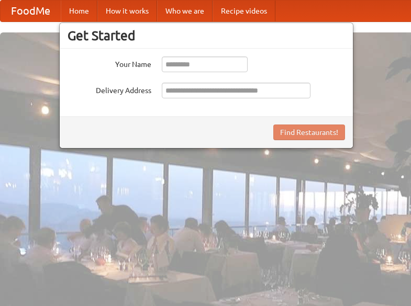  I want to click on button: Find Restaurants!, so click(309, 132).